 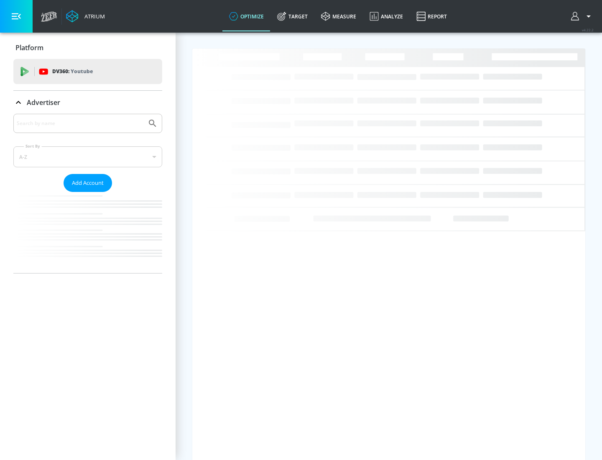 What do you see at coordinates (88, 157) in the screenshot?
I see `div: A-Z` at bounding box center [88, 157].